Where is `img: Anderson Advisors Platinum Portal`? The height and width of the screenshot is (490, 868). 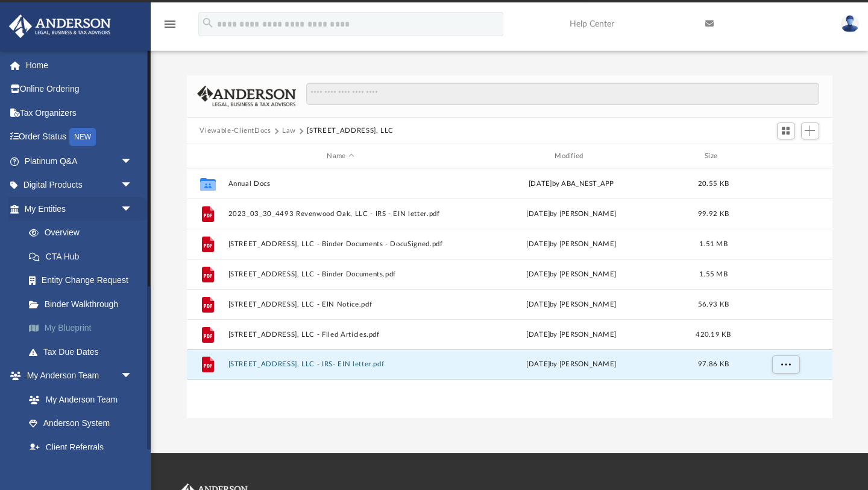
img: Anderson Advisors Platinum Portal is located at coordinates (59, 26).